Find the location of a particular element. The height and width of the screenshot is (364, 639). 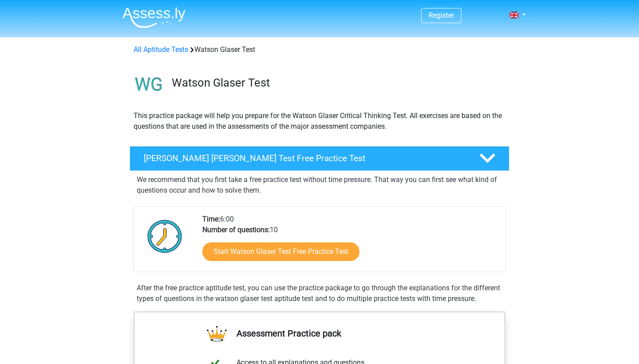

b: Number of questions: is located at coordinates (236, 230).